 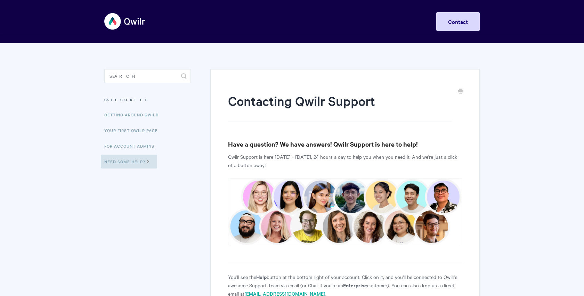 What do you see at coordinates (147, 76) in the screenshot?
I see `input: Search` at bounding box center [147, 76].